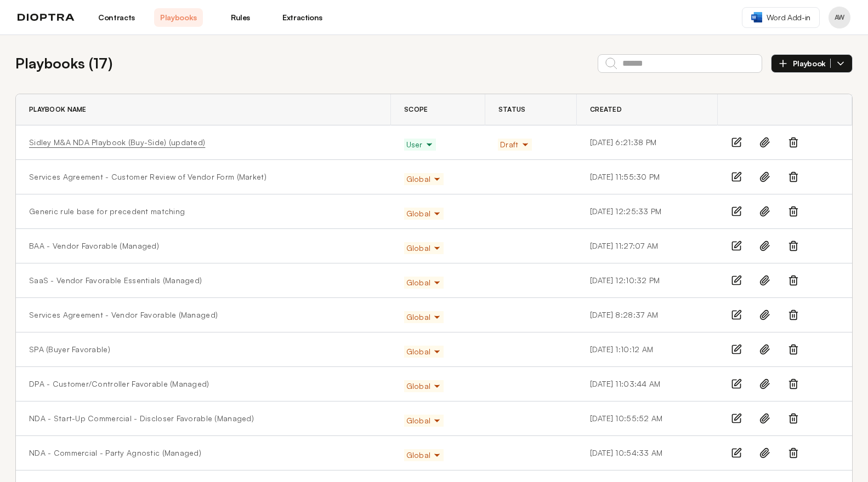 The image size is (868, 482). What do you see at coordinates (58, 110) in the screenshot?
I see `span: Playbook Name` at bounding box center [58, 110].